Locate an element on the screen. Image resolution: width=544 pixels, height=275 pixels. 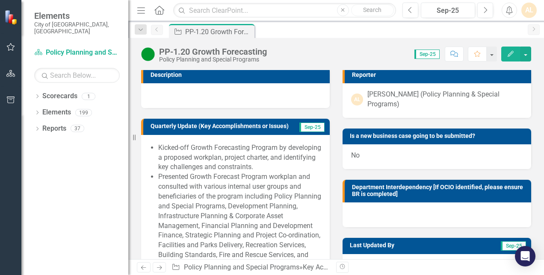
button: Search is located at coordinates (372, 10).